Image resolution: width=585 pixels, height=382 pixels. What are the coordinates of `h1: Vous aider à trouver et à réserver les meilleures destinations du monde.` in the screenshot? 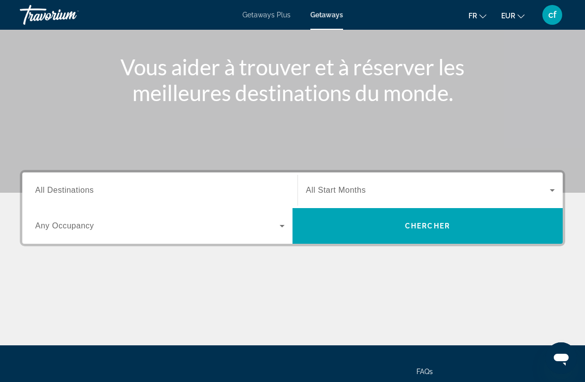 It's located at (293, 80).